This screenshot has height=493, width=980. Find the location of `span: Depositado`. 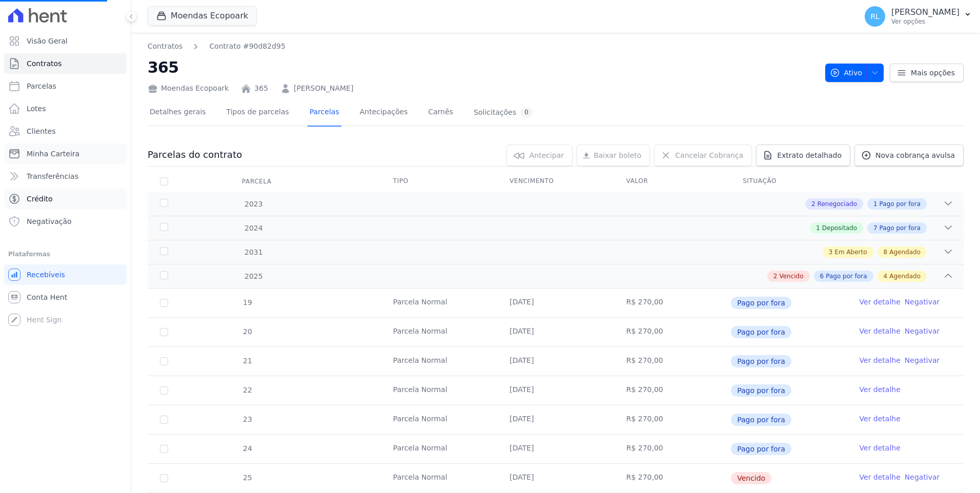

span: Depositado is located at coordinates (839, 228).